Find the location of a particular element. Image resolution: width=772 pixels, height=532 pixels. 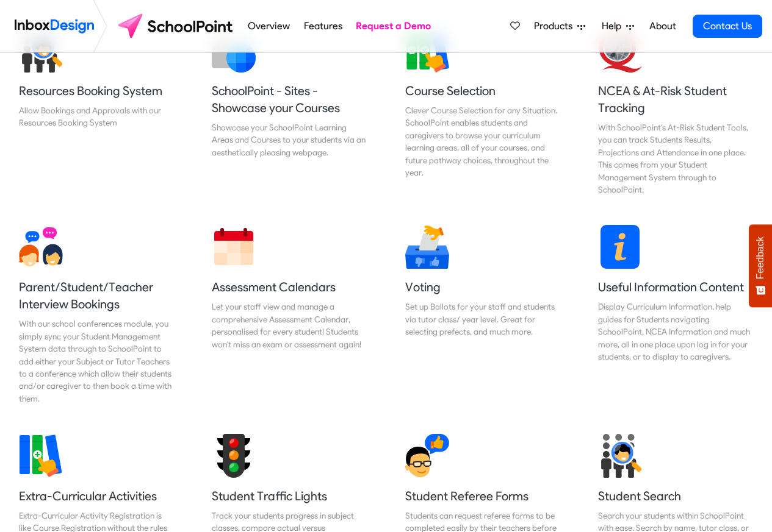

div: Let your staff view and manage a comprehensive Assessment Calendar, personalised for every studen... is located at coordinates (289, 326).